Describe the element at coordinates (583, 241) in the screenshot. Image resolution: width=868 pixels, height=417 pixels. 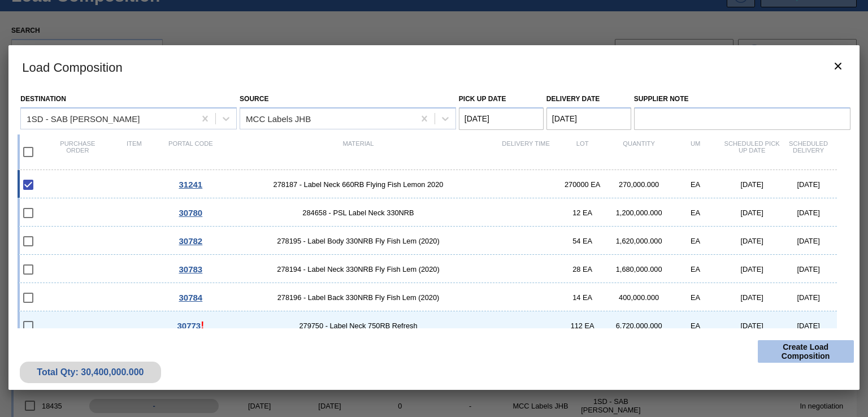
I see `div: 54 EA` at that location.